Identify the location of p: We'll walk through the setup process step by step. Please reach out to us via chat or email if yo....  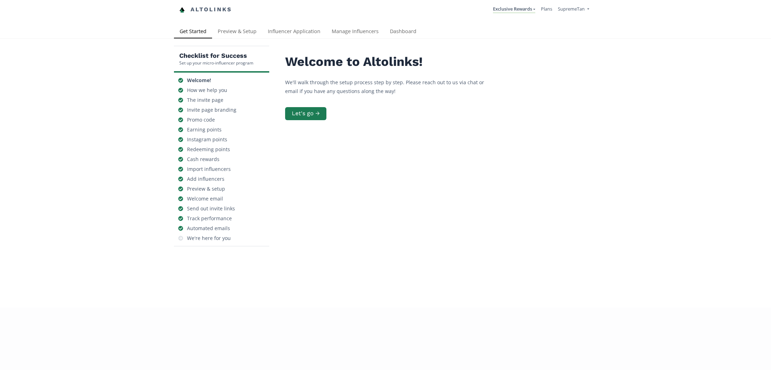
(391, 87).